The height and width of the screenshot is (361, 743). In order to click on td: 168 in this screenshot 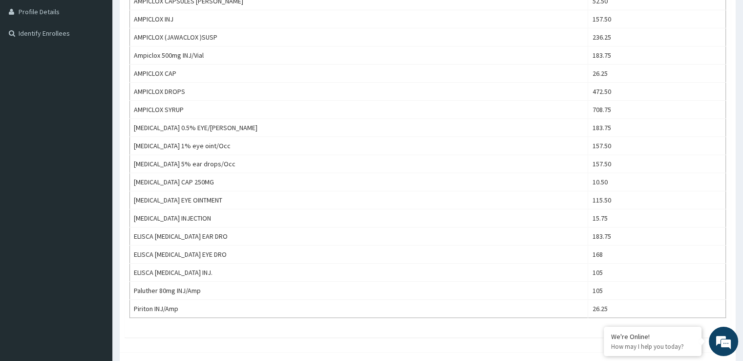, I will do `click(657, 254)`.